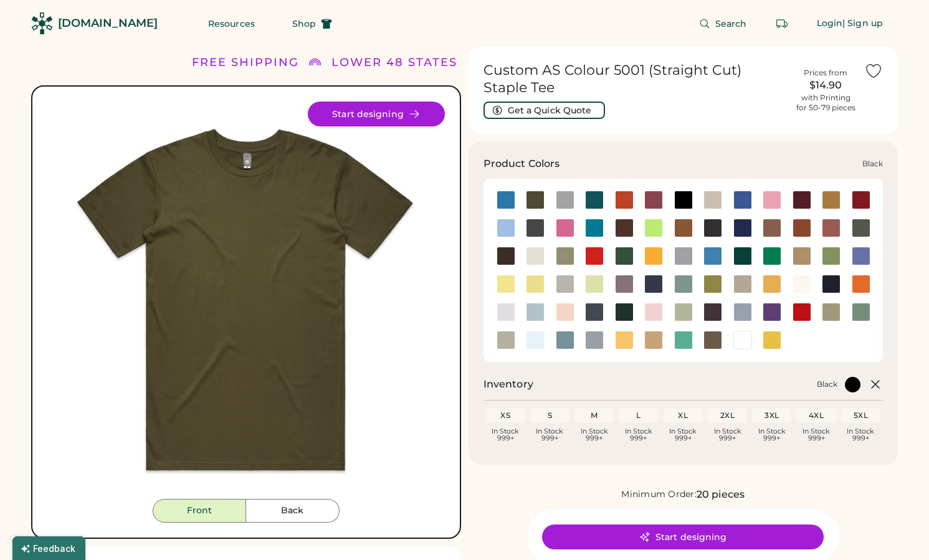  Describe the element at coordinates (506, 415) in the screenshot. I see `div: XS` at that location.